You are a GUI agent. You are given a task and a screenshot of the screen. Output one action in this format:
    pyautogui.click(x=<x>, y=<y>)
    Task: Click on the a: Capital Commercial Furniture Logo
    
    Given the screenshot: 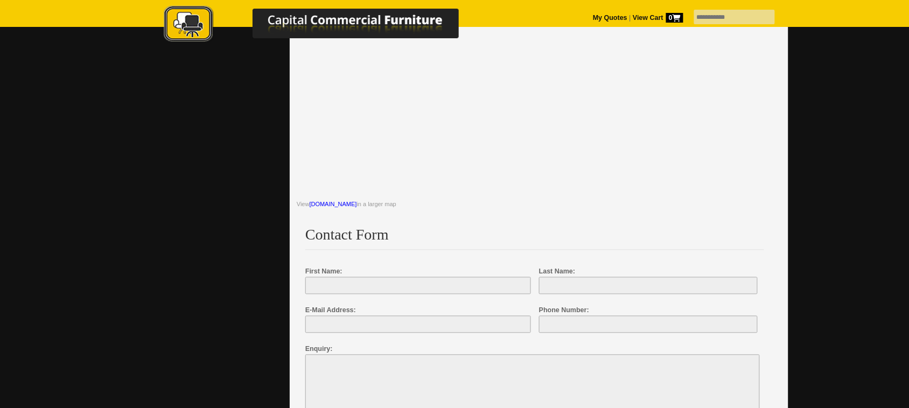 What is the action you would take?
    pyautogui.click(x=322, y=26)
    